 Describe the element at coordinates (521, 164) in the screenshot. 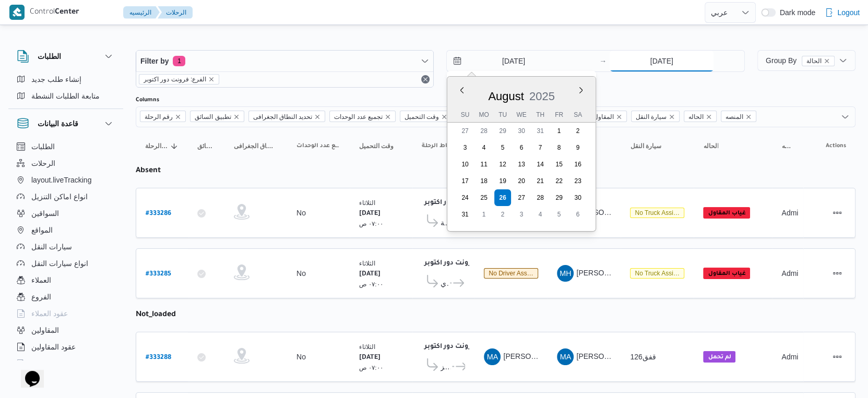

I see `div: day-13` at that location.